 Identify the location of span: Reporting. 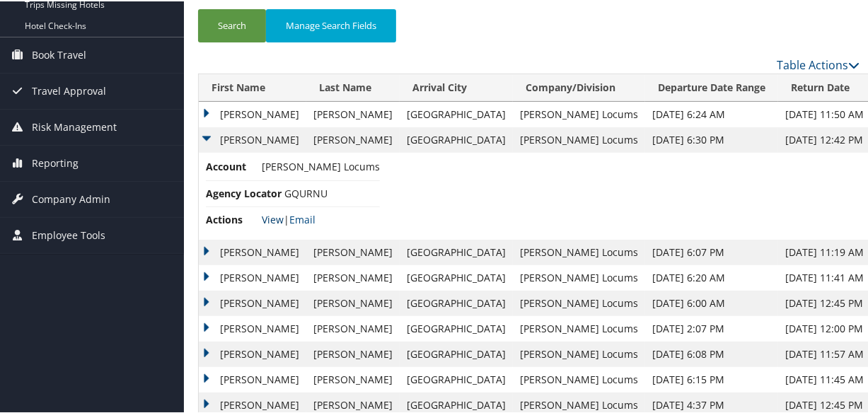
(55, 162).